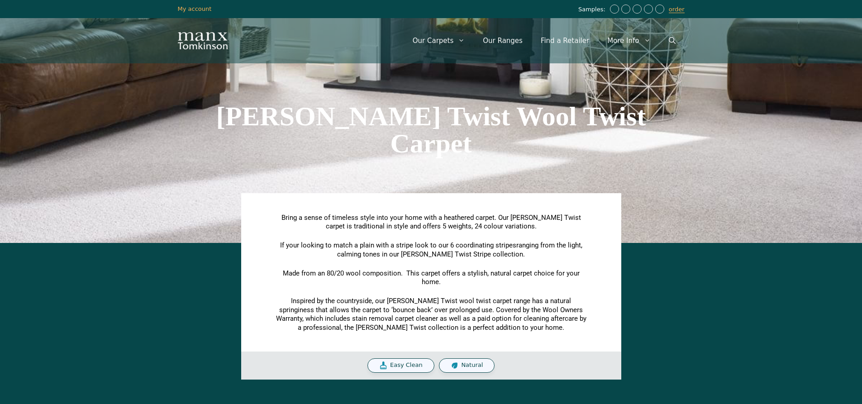 The height and width of the screenshot is (404, 862). I want to click on a: Our Carpets, so click(439, 41).